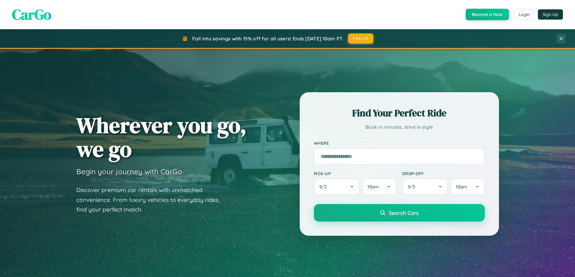  I want to click on span: 9 / 2, so click(325, 187).